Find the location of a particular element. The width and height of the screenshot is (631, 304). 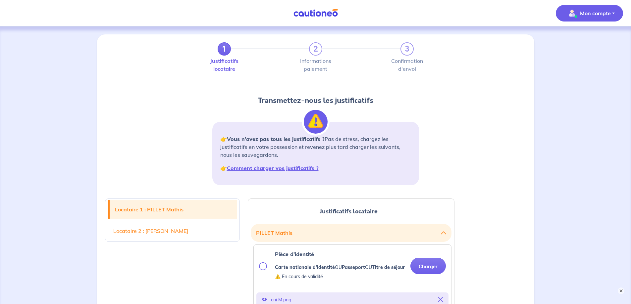

h2: Transmettez-nous les justificatifs is located at coordinates (316, 101).